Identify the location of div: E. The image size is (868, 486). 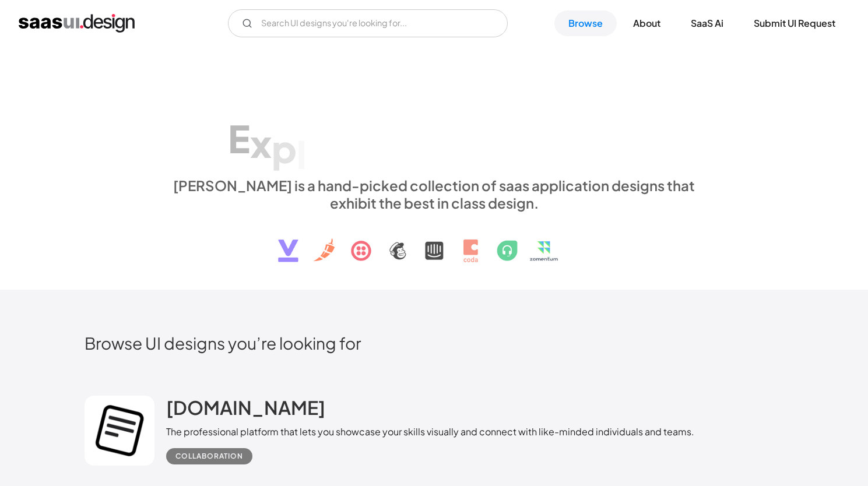
(239, 138).